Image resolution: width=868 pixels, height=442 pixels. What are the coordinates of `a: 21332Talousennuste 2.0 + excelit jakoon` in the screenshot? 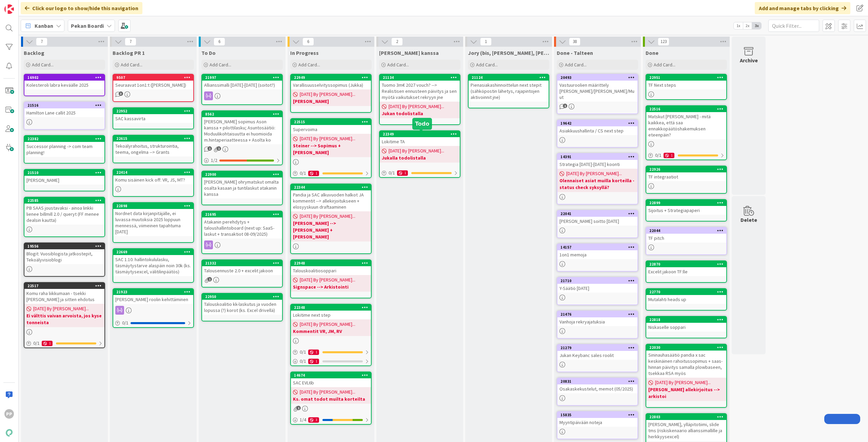 It's located at (242, 274).